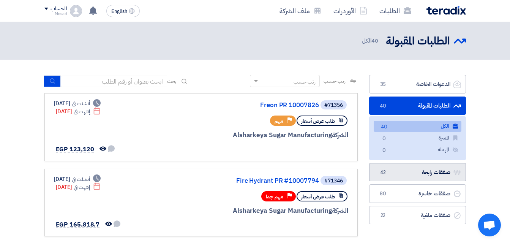 The width and height of the screenshot is (510, 244). I want to click on a: Fire Hydrant PR #10007794, so click(243, 181).